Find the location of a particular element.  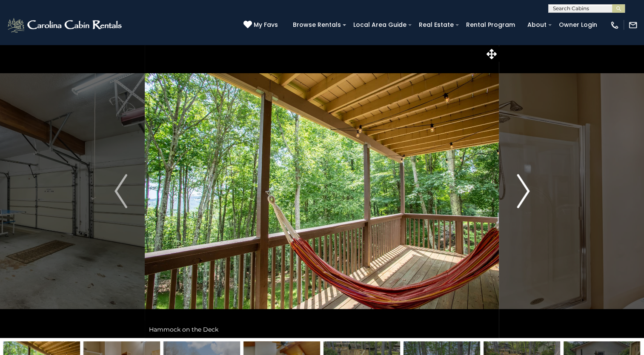

a: Local Area Guide is located at coordinates (380, 25).